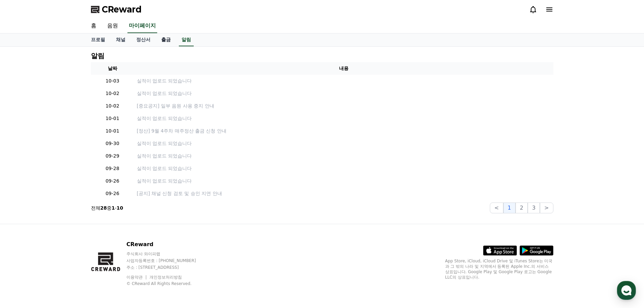 The width and height of the screenshot is (644, 308). I want to click on p: 주식회사 와이피랩, so click(168, 254).